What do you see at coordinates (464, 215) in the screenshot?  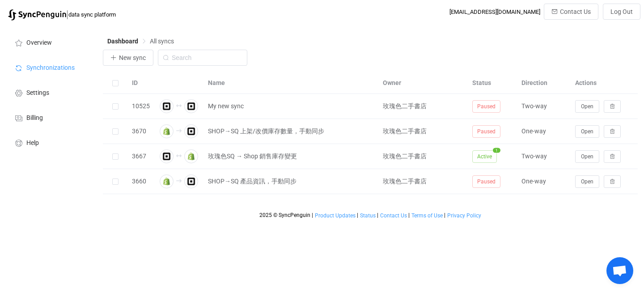 I see `span: Privacy Policy` at bounding box center [464, 215].